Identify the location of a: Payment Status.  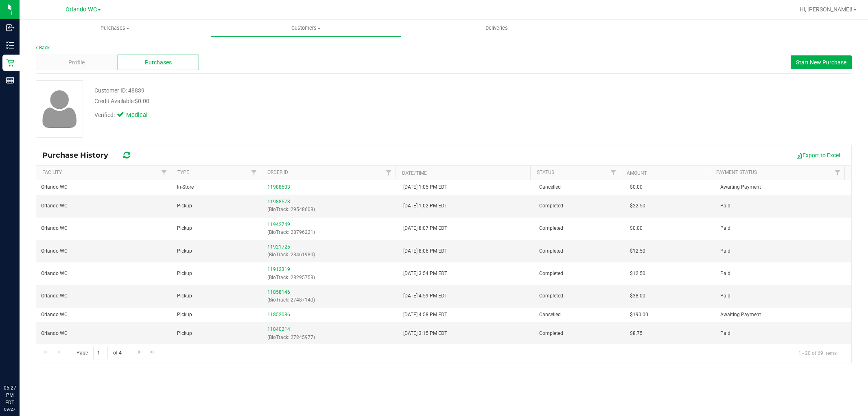
(737, 172).